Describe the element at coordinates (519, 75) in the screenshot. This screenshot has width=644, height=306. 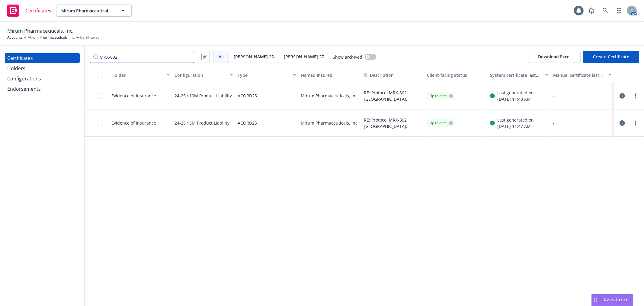
I see `button: System certificate last generated` at that location.